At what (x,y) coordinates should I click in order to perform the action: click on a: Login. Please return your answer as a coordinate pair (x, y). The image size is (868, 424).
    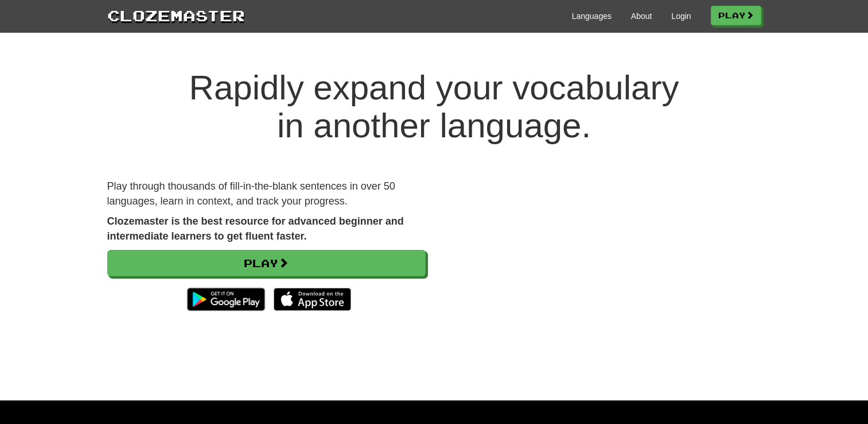
    Looking at the image, I should click on (681, 16).